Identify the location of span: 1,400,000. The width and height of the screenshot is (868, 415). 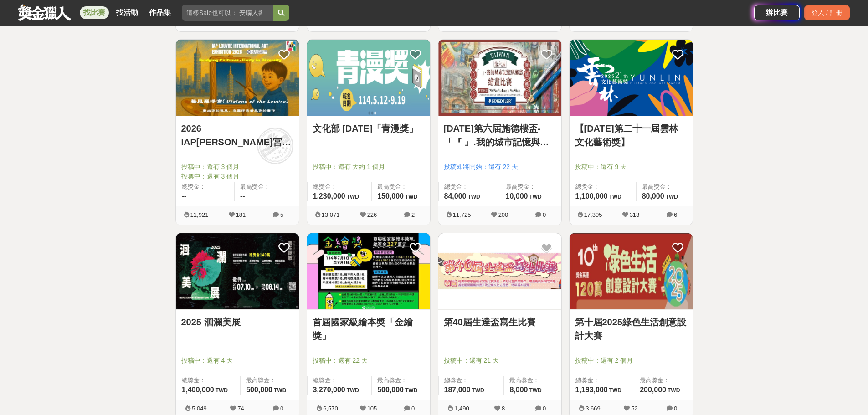
(197, 389).